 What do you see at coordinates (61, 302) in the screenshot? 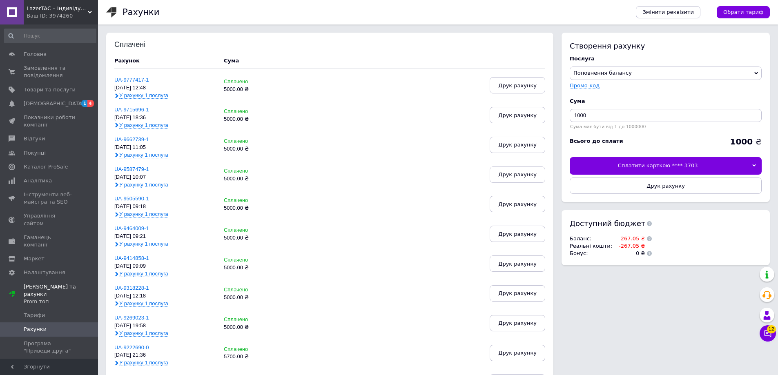
I see `div: Prom топ` at bounding box center [61, 302].